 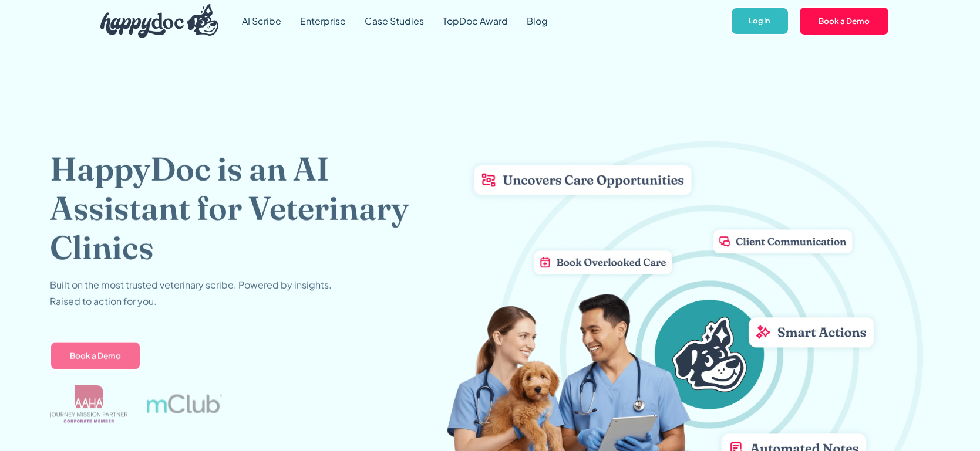 What do you see at coordinates (247, 208) in the screenshot?
I see `h1: HappyDoc is an AI Assistant for Veterinary Clinics` at bounding box center [247, 208].